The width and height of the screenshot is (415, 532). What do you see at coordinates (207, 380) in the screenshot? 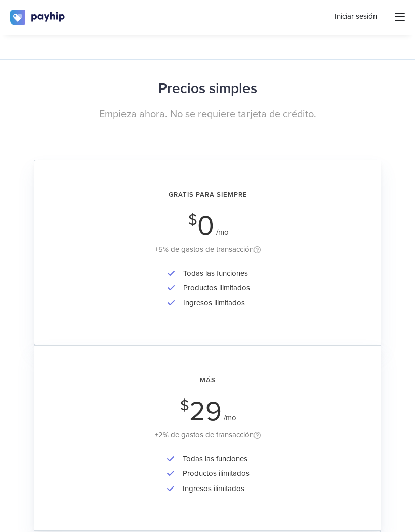
I see `h2: Más` at bounding box center [207, 380].